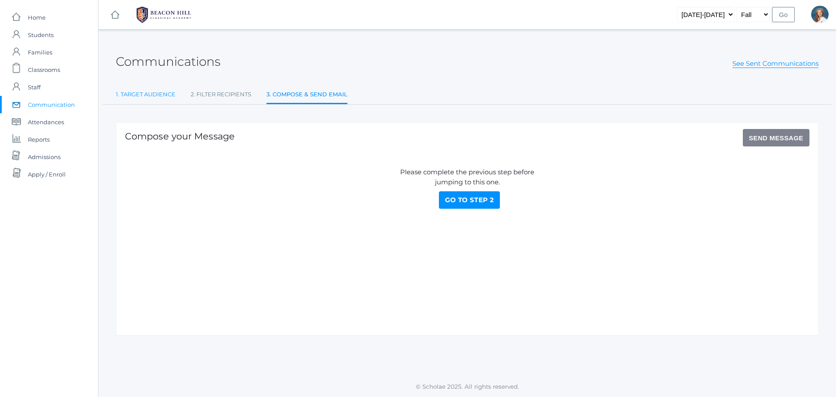  What do you see at coordinates (51, 105) in the screenshot?
I see `span: Communication` at bounding box center [51, 105].